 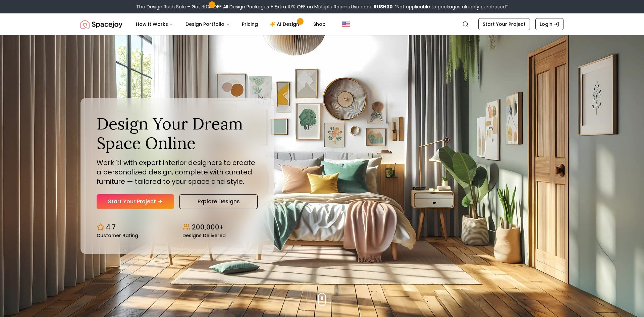 What do you see at coordinates (117, 235) in the screenshot?
I see `small: Customer Rating` at bounding box center [117, 235].